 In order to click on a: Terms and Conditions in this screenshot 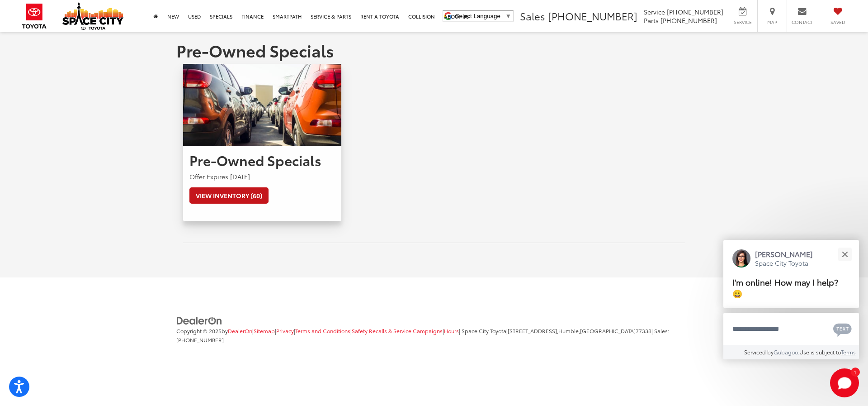, I will do `click(323, 330)`.